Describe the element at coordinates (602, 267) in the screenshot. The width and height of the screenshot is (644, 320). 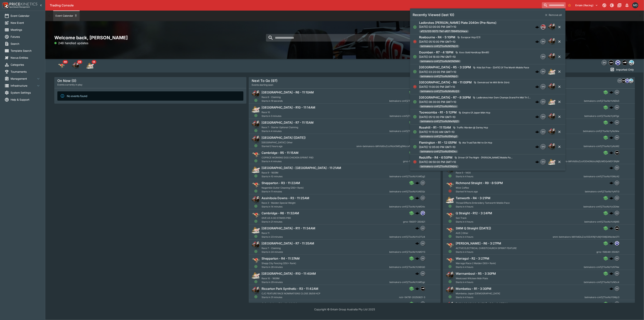
I see `span: betmakers-cmFjZToxNzYzNTAw` at that location.